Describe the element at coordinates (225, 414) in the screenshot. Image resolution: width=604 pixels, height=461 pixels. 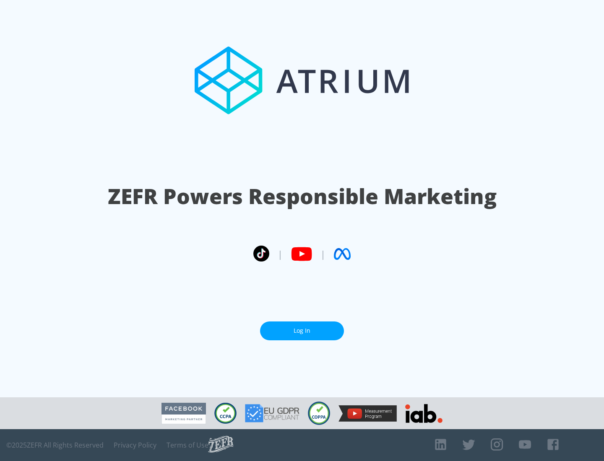
I see `img: CCPA Compliant` at that location.